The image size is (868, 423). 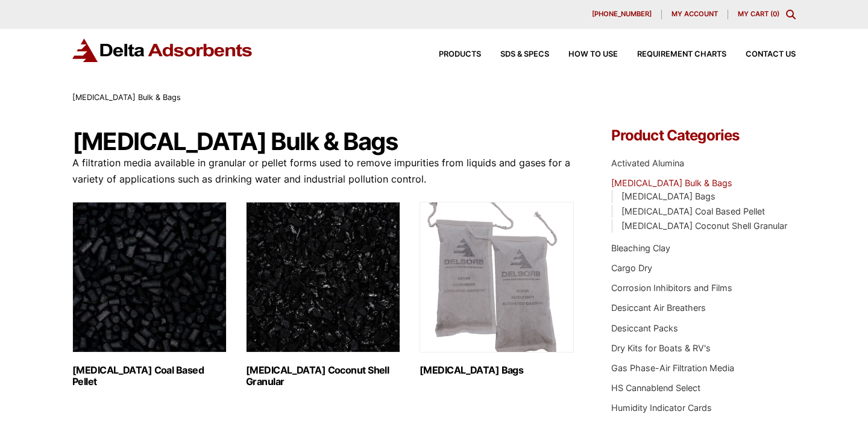 What do you see at coordinates (682, 54) in the screenshot?
I see `span: Requirement Charts` at bounding box center [682, 54].